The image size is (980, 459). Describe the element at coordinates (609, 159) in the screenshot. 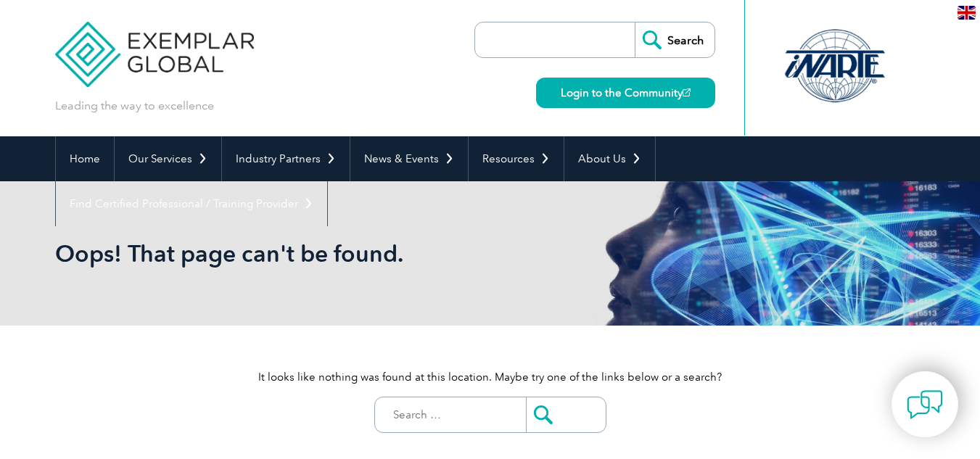

I see `a: About Us` at that location.